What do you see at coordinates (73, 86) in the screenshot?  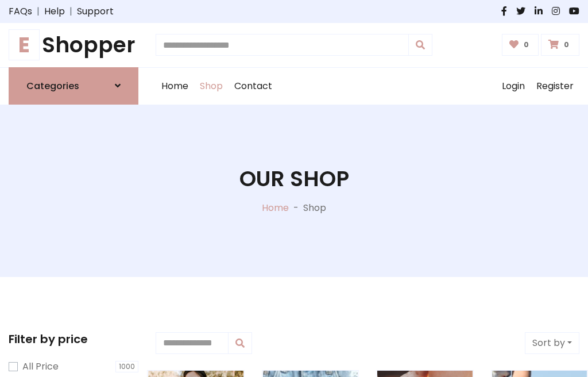 I see `a: Categories` at bounding box center [73, 86].